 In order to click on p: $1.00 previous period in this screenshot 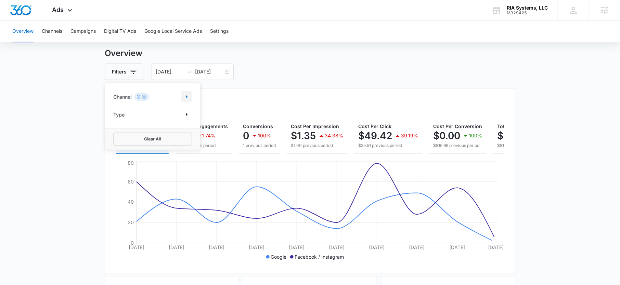, I will do `click(317, 146)`.